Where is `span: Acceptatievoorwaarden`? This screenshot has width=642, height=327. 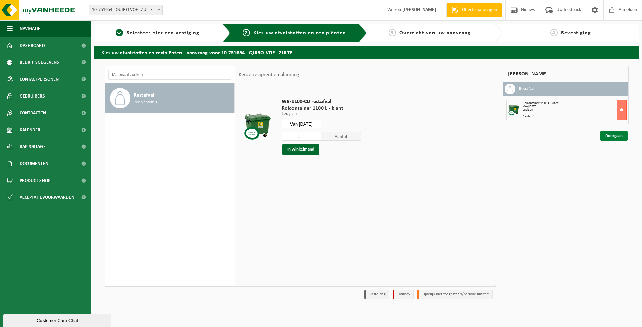 span: Acceptatievoorwaarden is located at coordinates (47, 197).